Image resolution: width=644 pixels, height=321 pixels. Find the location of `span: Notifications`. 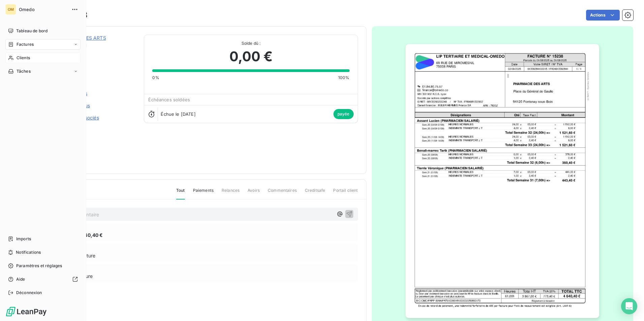

span: Notifications is located at coordinates (28, 252).